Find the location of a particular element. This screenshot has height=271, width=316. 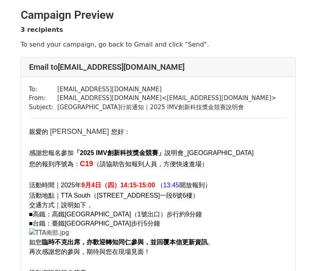

img: TTA南部.jpg is located at coordinates (49, 233).